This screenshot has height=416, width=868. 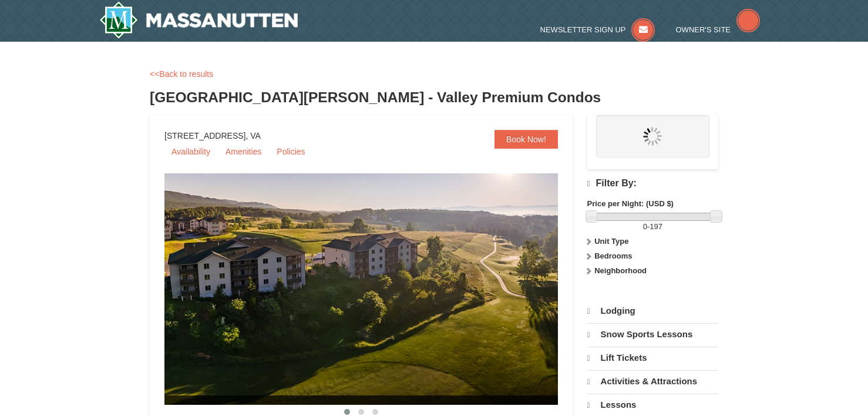 I want to click on a: Policies, so click(x=291, y=152).